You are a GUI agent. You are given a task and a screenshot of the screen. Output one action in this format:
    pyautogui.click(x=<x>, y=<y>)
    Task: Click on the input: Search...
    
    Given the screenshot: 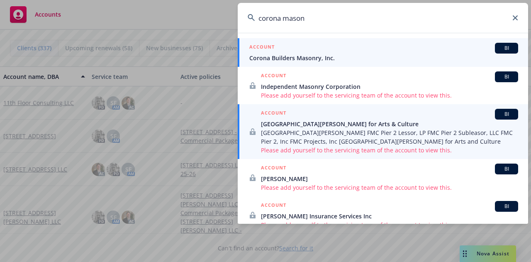 What is the action you would take?
    pyautogui.click(x=383, y=18)
    